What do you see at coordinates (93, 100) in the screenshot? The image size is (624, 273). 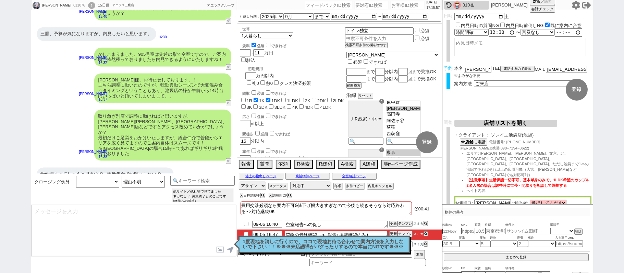 I see `p: 16:37` at bounding box center [93, 100].